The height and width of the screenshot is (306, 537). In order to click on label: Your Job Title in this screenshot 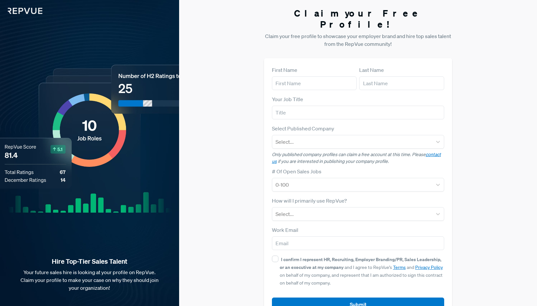, I will do `click(288, 99)`.